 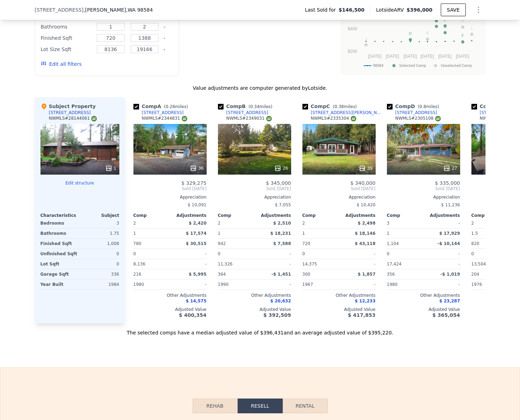 What do you see at coordinates (164, 27) in the screenshot?
I see `button: Clear` at bounding box center [164, 27].